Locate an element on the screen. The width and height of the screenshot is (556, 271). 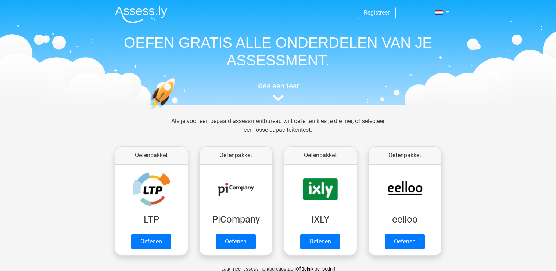
h1: OEFEN GRATIS ALLE ONDERDELEN VAN JE ASSESSMENT. is located at coordinates (278, 51).